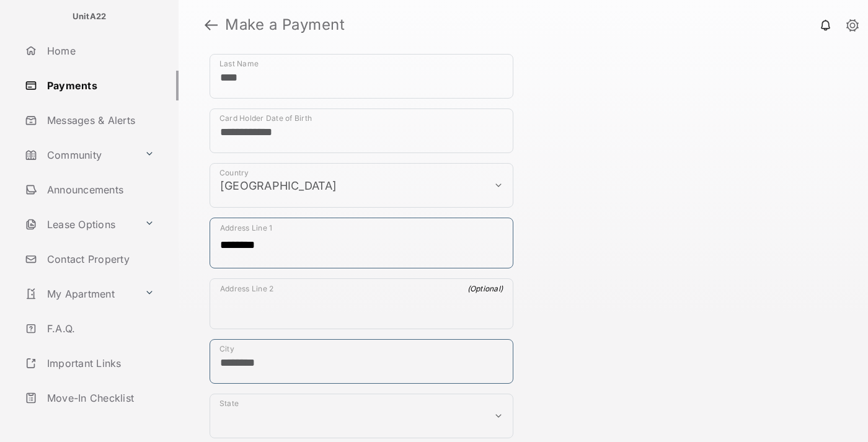 The width and height of the screenshot is (868, 442). What do you see at coordinates (100, 86) in the screenshot?
I see `a: Payments` at bounding box center [100, 86].